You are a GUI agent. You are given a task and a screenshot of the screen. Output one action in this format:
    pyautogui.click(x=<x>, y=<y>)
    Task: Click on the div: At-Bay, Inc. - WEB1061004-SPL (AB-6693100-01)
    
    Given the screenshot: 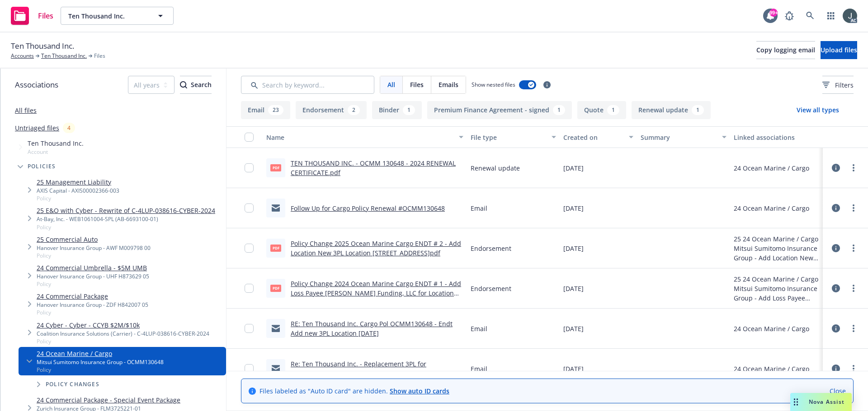 What is the action you would take?
    pyautogui.click(x=126, y=219)
    